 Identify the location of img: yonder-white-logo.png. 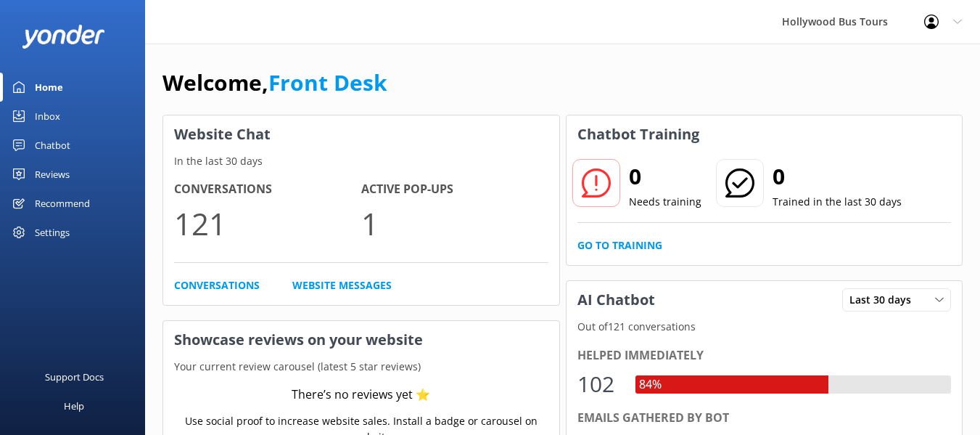
(63, 36).